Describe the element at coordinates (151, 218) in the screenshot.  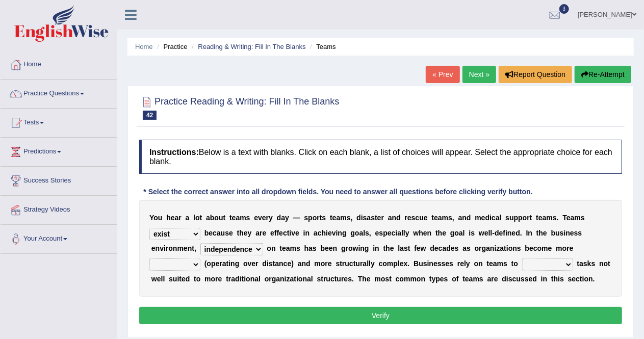
I see `b: Y` at that location.